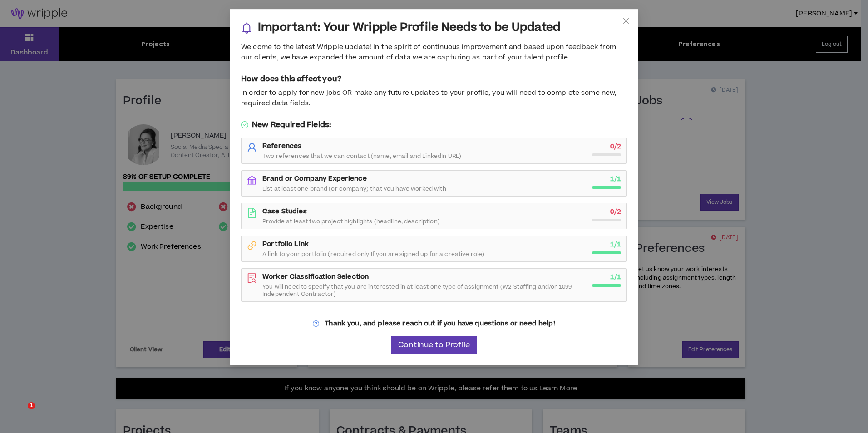  Describe the element at coordinates (354, 189) in the screenshot. I see `span: List at least one brand (or company) that you have worked with` at that location.